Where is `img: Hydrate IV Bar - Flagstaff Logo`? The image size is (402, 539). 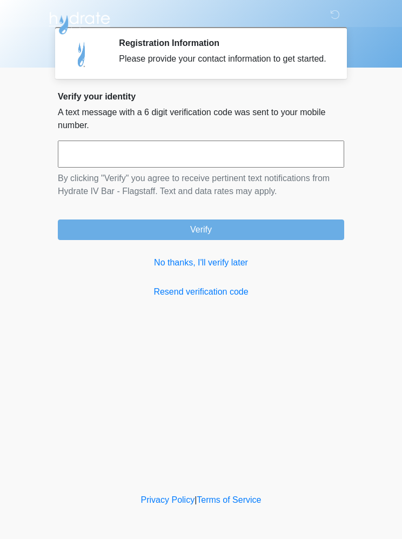 img: Hydrate IV Bar - Flagstaff Logo is located at coordinates (79, 22).